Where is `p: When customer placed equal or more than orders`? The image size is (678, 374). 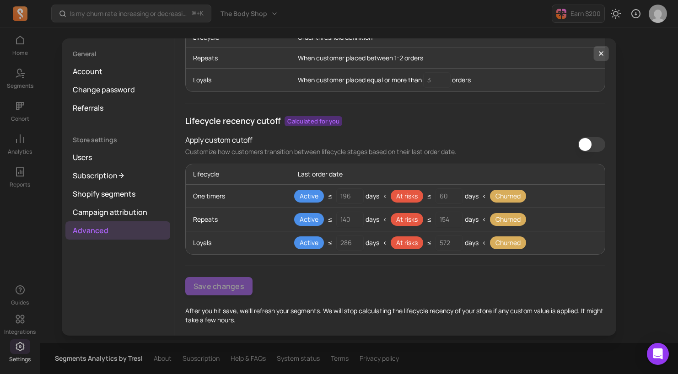
p: When customer placed equal or more than orders is located at coordinates (384, 80).